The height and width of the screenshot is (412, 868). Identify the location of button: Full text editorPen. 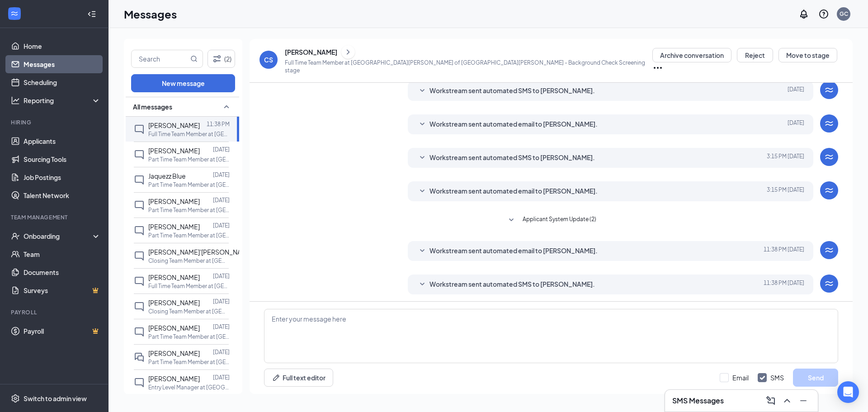
(298, 378).